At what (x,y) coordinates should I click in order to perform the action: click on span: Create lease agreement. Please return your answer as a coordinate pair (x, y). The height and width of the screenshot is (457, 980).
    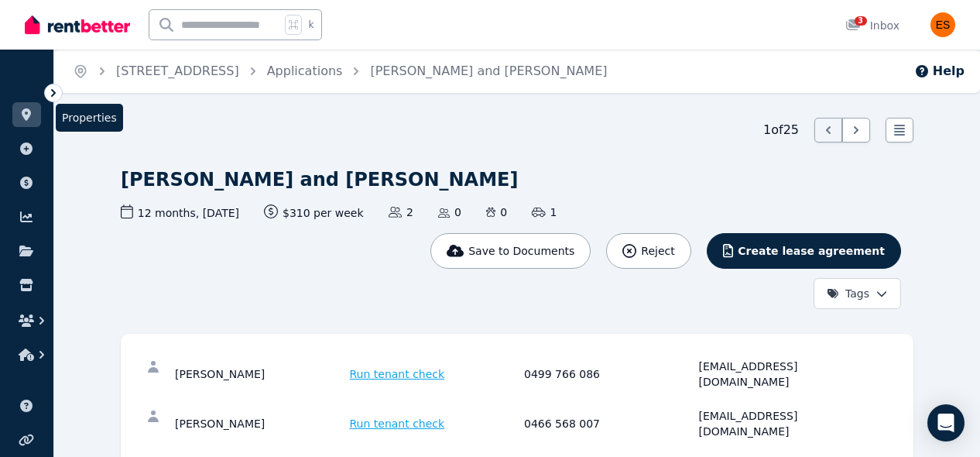
    Looking at the image, I should click on (811, 251).